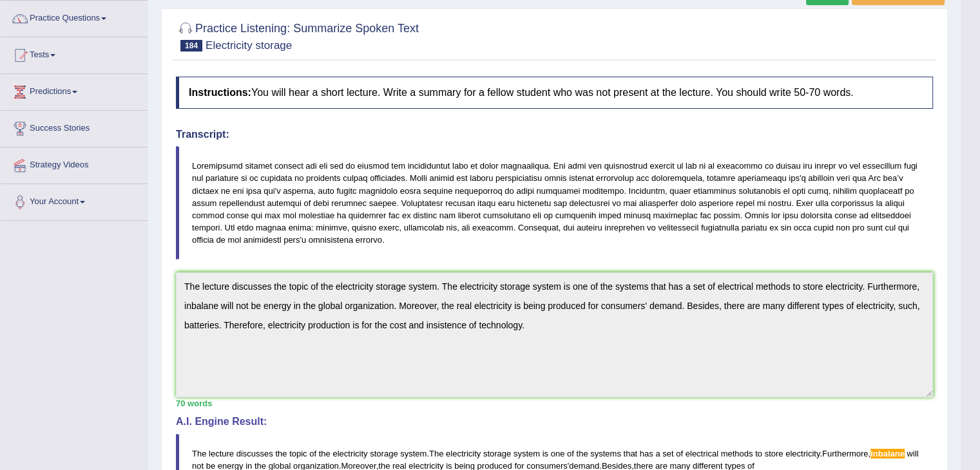 The width and height of the screenshot is (980, 470). I want to click on small: Electricity storage, so click(249, 45).